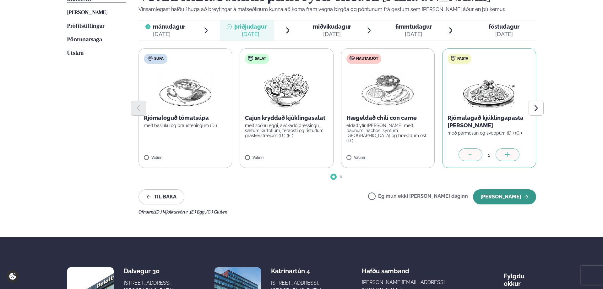  Describe the element at coordinates (286, 130) in the screenshot. I see `p: með soðnu eggi, avókadó dressingu, sætum kartöflum, fetaosti og ristuðum graskersfræjum (D ) (E )` at that location.